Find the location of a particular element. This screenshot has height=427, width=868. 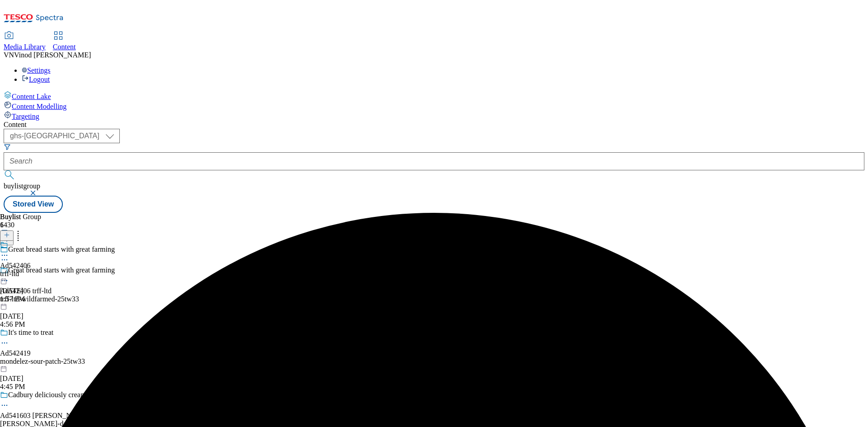

span: Targeting is located at coordinates (25, 116).